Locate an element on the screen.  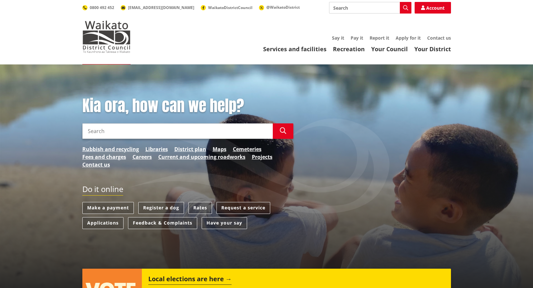
a: Account is located at coordinates (433, 8).